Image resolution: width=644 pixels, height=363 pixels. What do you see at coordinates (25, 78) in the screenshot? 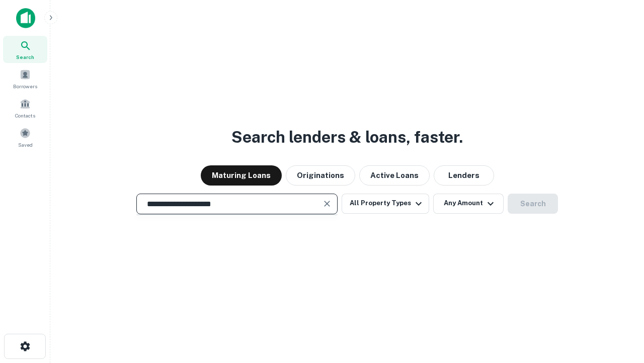
I see `a: Borrowers` at bounding box center [25, 78].